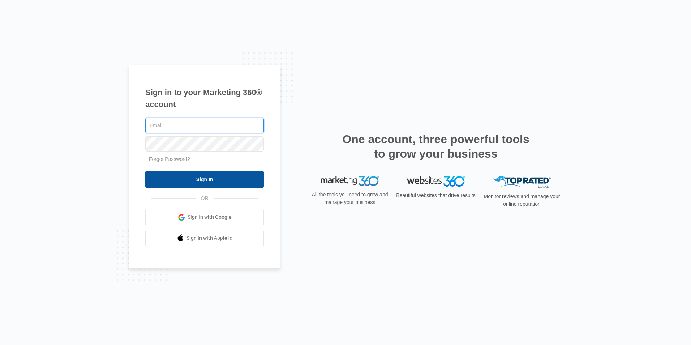 Image resolution: width=691 pixels, height=345 pixels. I want to click on p: All the tools you need to grow and manage your business, so click(350, 198).